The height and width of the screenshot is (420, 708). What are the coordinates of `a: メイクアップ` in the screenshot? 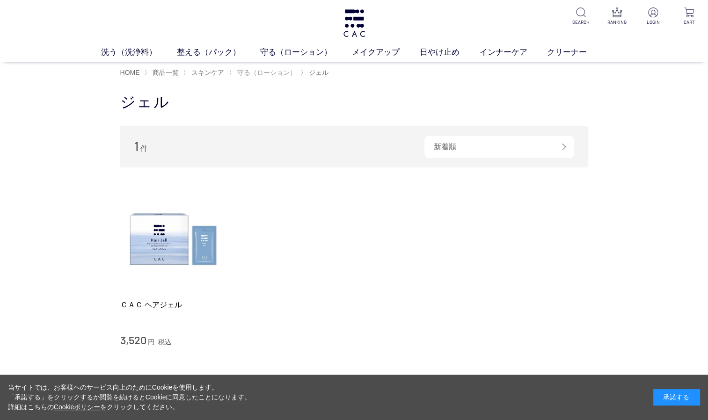 It's located at (386, 52).